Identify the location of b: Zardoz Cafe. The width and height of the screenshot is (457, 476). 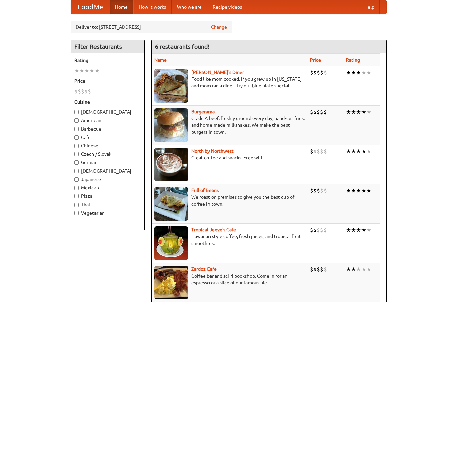
(204, 269).